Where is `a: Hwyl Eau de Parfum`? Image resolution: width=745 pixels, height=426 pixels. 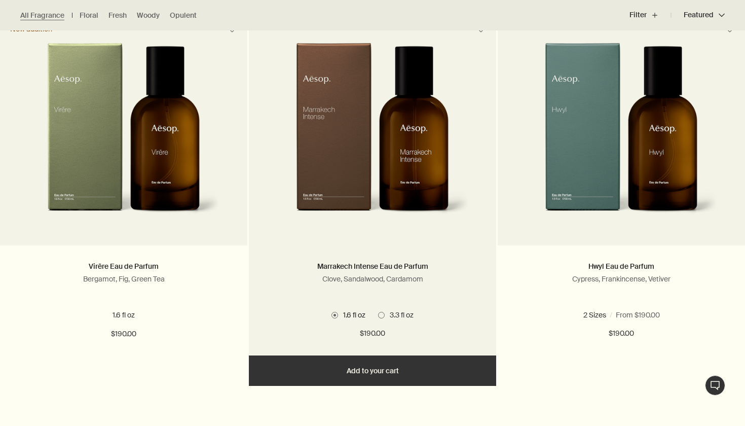
a: Hwyl Eau de Parfum is located at coordinates (622, 266).